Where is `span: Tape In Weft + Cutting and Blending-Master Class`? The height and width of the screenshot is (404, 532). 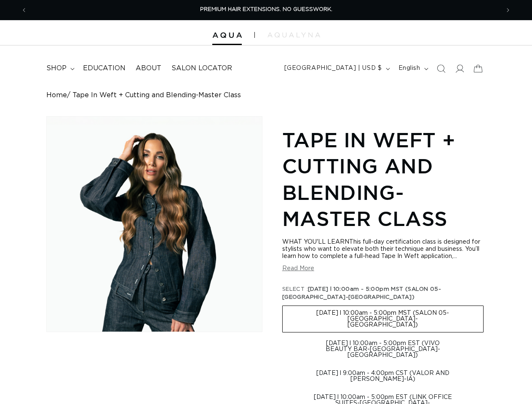
span: Tape In Weft + Cutting and Blending-Master Class is located at coordinates (157, 95).